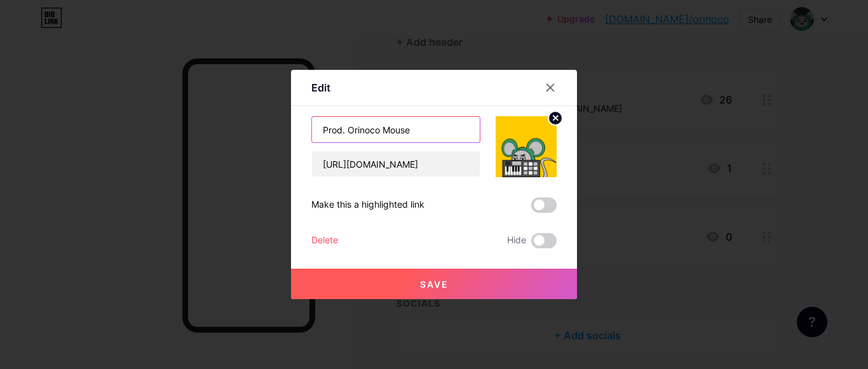 This screenshot has height=369, width=868. Describe the element at coordinates (396, 164) in the screenshot. I see `input: URL` at that location.